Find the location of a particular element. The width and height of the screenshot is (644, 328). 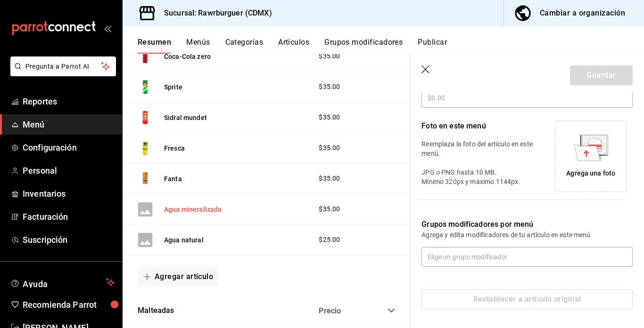

div: Cambiar a organización is located at coordinates (583, 13).